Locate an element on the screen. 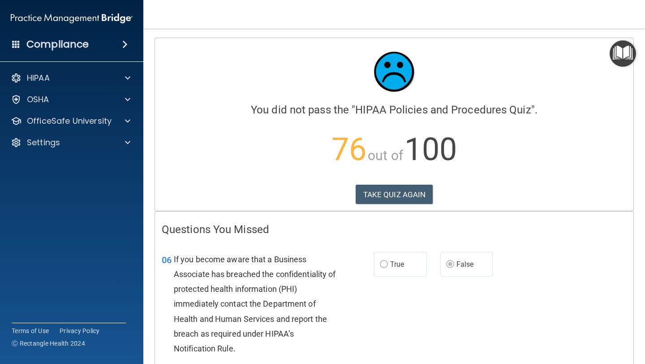 This screenshot has height=364, width=645. h4: You did not pass the " ". is located at coordinates (394, 110).